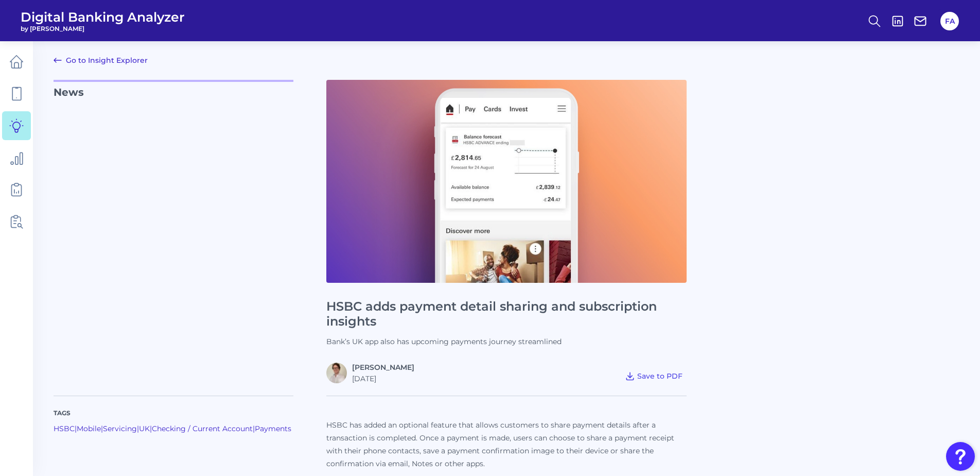  What do you see at coordinates (273, 429) in the screenshot?
I see `a: Payments` at bounding box center [273, 429].